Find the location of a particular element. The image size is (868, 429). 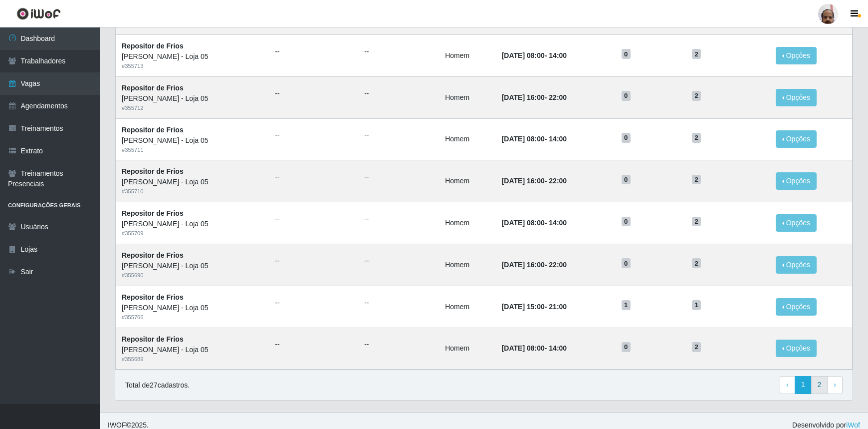

nav: pagination is located at coordinates (811, 385).